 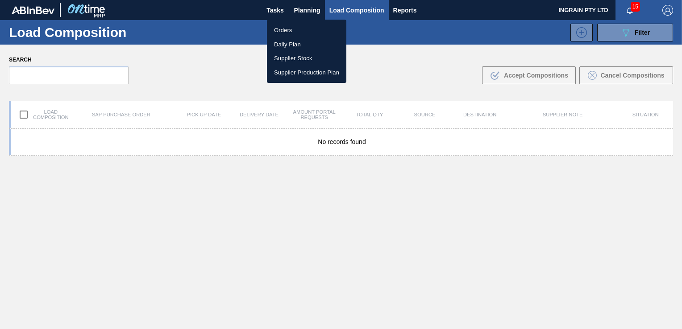 What do you see at coordinates (306, 73) in the screenshot?
I see `li: Supplier Production Plan` at bounding box center [306, 73].